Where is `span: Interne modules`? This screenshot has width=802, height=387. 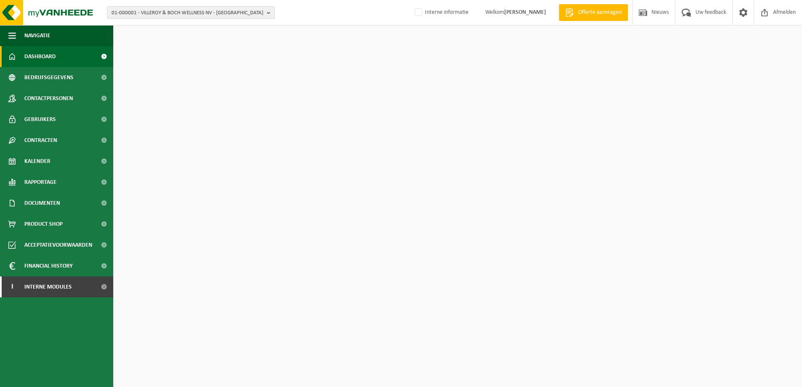 span: Interne modules is located at coordinates (48, 287).